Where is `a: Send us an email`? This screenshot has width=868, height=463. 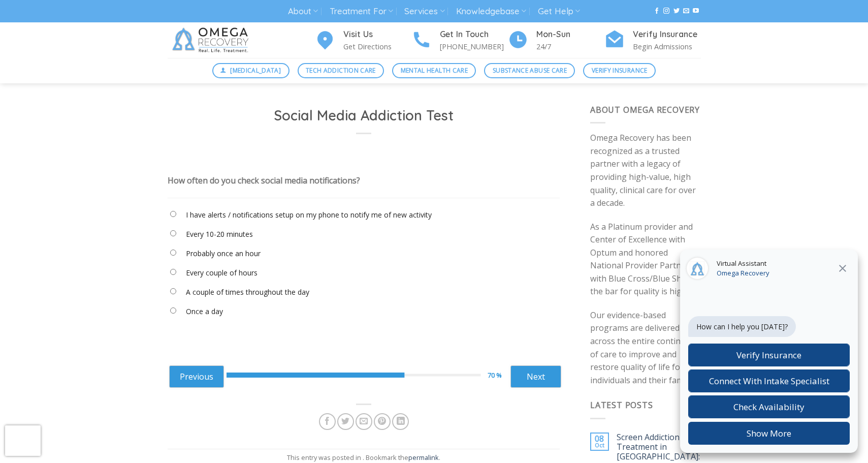
a: Send us an email is located at coordinates (686, 11).